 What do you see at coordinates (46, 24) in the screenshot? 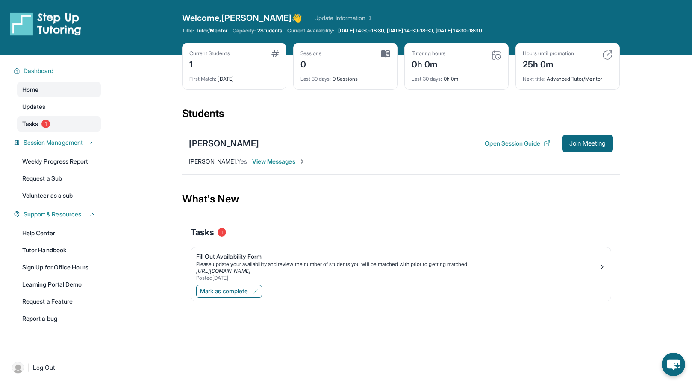
I see `img: logo` at bounding box center [46, 24].